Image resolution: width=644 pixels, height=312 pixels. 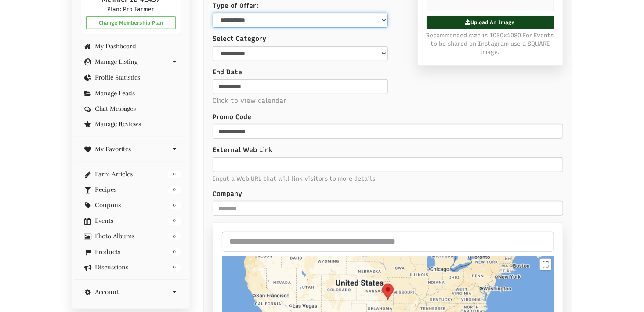 What do you see at coordinates (388, 117) in the screenshot?
I see `label: Promo Code` at bounding box center [388, 117].